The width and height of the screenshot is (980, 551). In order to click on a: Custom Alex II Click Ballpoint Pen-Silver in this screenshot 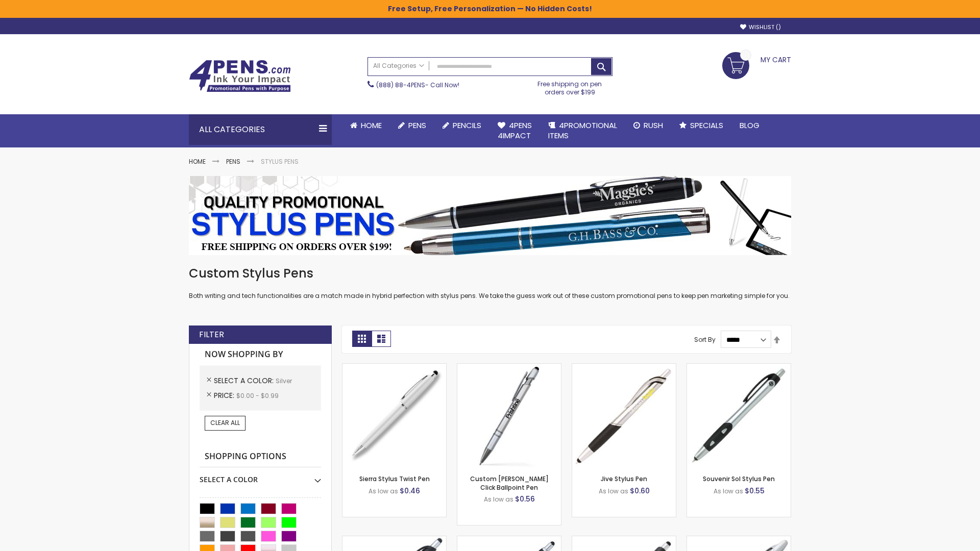, I will do `click(509, 367)`.